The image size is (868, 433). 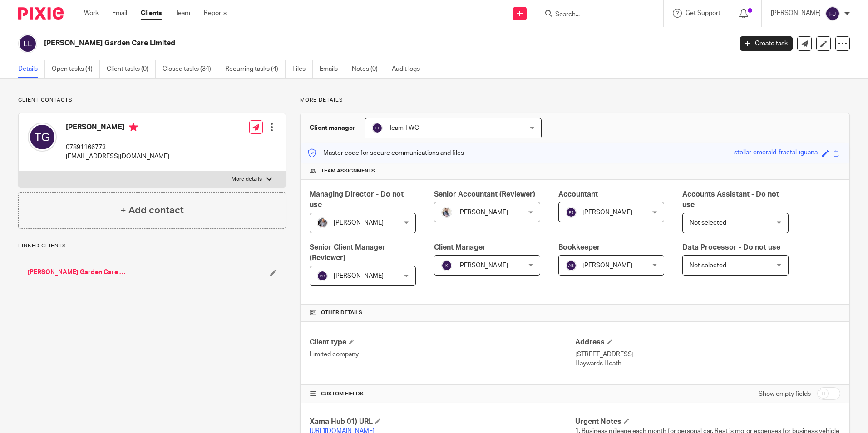 What do you see at coordinates (409, 69) in the screenshot?
I see `a: Audit logs` at bounding box center [409, 69].